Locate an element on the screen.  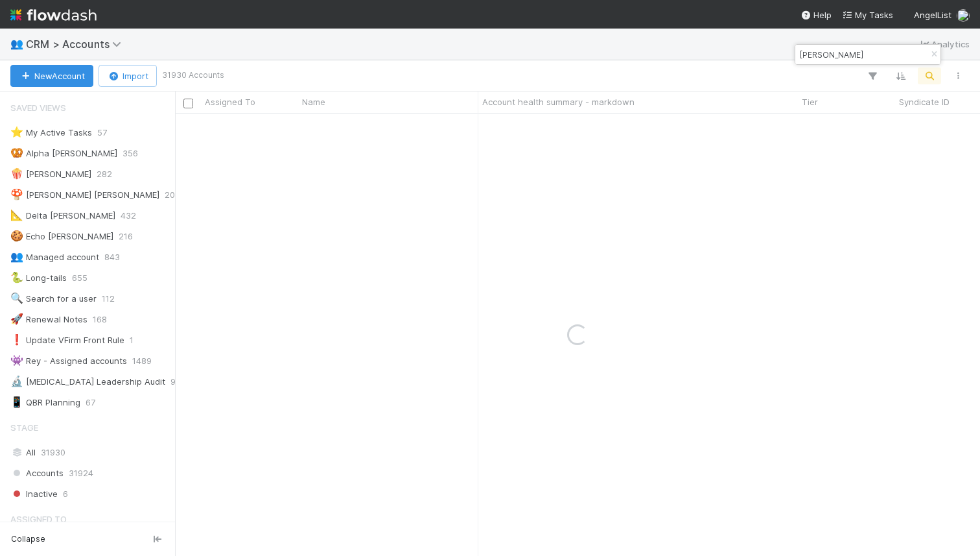
span: 168 is located at coordinates (100, 319).